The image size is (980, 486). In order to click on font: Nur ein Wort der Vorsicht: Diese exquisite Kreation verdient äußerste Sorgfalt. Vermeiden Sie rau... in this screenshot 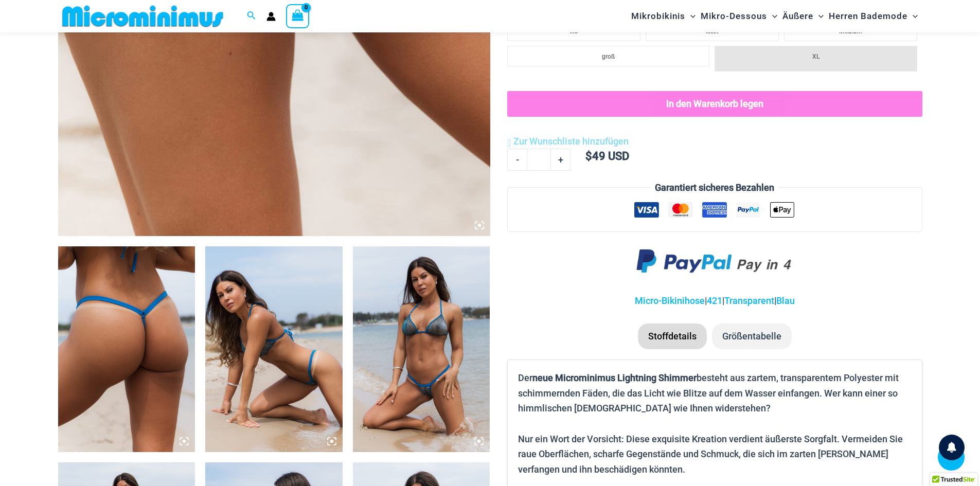, I will do `click(710, 454)`.